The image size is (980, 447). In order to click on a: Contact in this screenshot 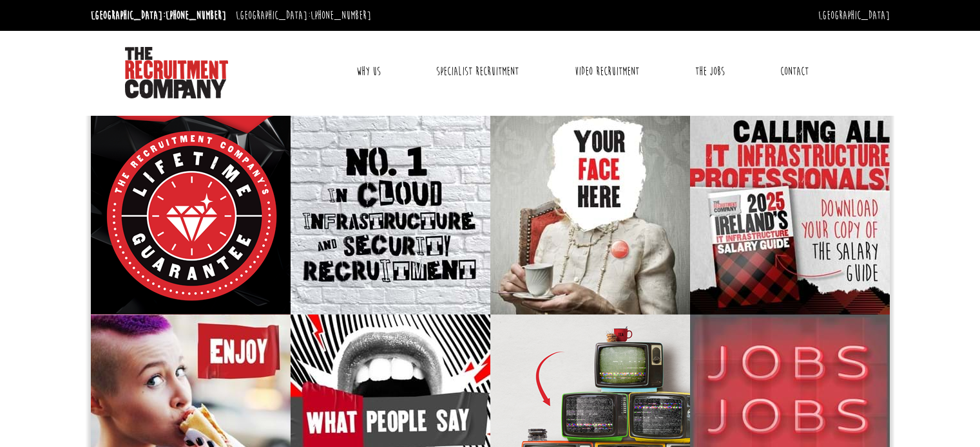, I will do `click(795, 72)`.